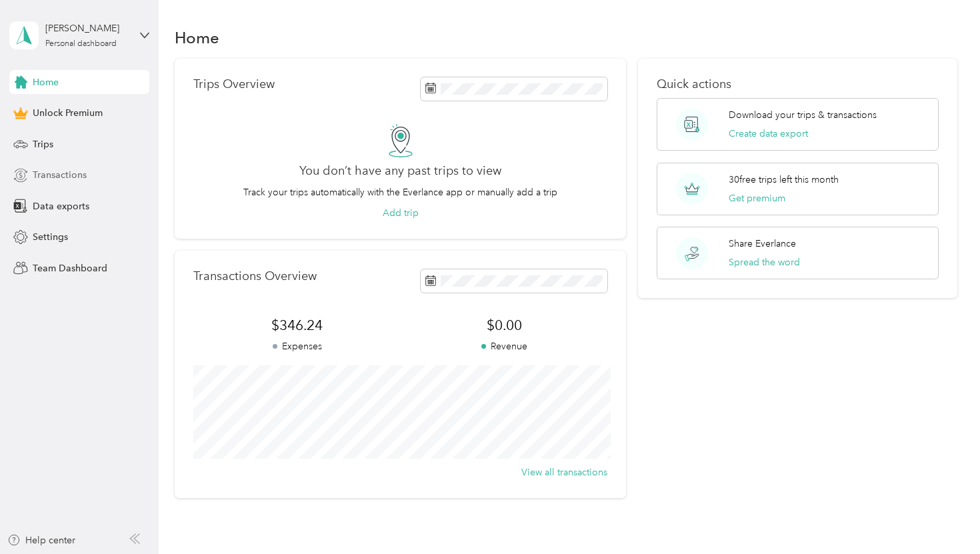  What do you see at coordinates (784, 179) in the screenshot?
I see `p: 30 free trips left this month` at bounding box center [784, 179].